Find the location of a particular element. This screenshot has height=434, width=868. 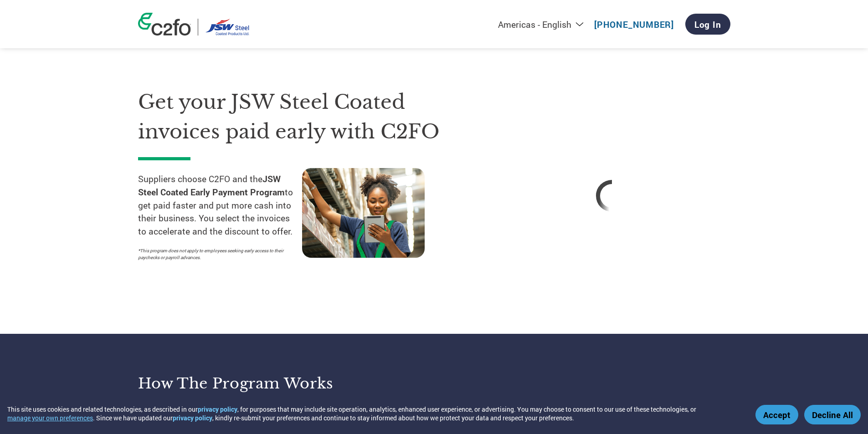

p: Suppliers choose C2FO and the to get paid faster and put more cash into their business. You selec... is located at coordinates (220, 206).